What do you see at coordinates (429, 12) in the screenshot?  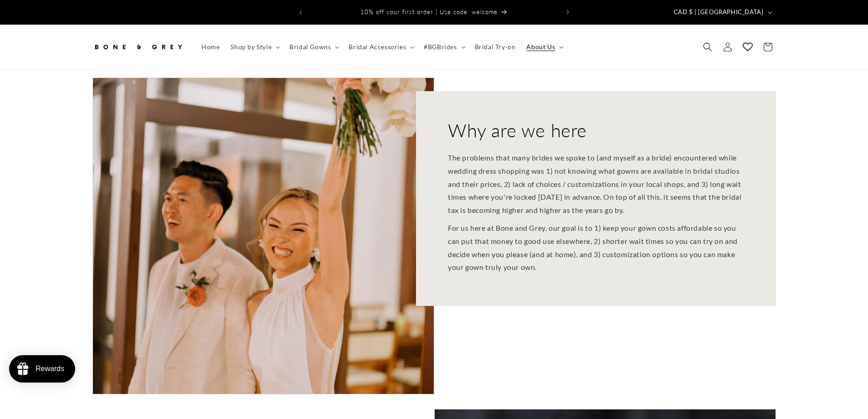 I see `span: 10% off your first order | Use code: welcome` at bounding box center [429, 12].